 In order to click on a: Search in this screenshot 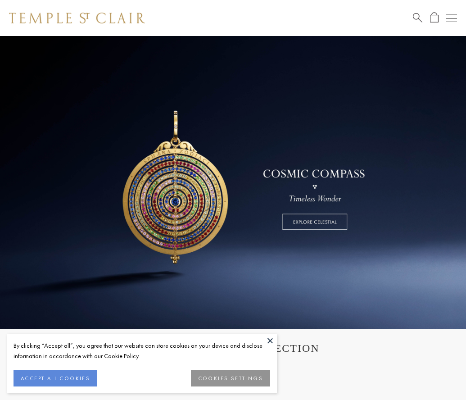, I will do `click(418, 18)`.